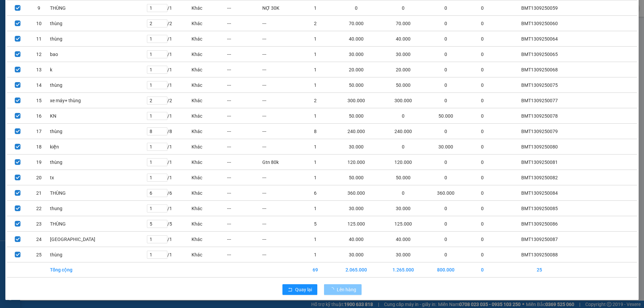  What do you see at coordinates (539, 162) in the screenshot?
I see `td: BMT1309250081` at bounding box center [539, 162].